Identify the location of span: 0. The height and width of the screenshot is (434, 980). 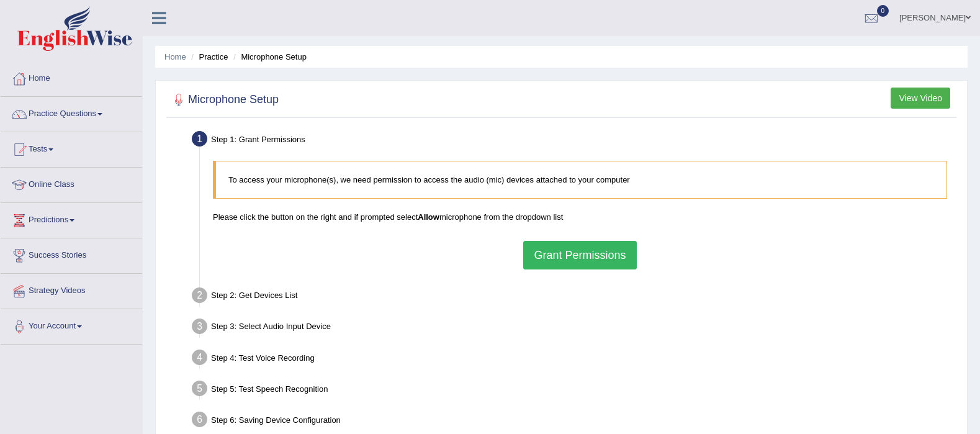
(884, 10).